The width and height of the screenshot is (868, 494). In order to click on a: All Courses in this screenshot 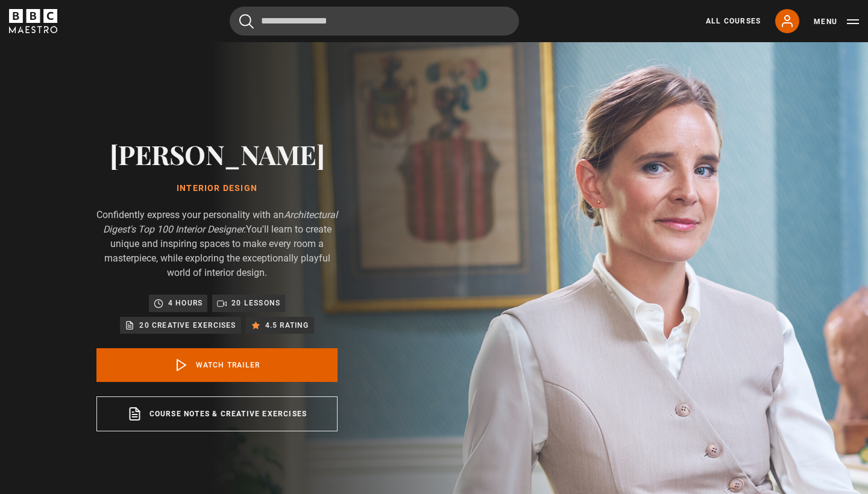, I will do `click(733, 21)`.